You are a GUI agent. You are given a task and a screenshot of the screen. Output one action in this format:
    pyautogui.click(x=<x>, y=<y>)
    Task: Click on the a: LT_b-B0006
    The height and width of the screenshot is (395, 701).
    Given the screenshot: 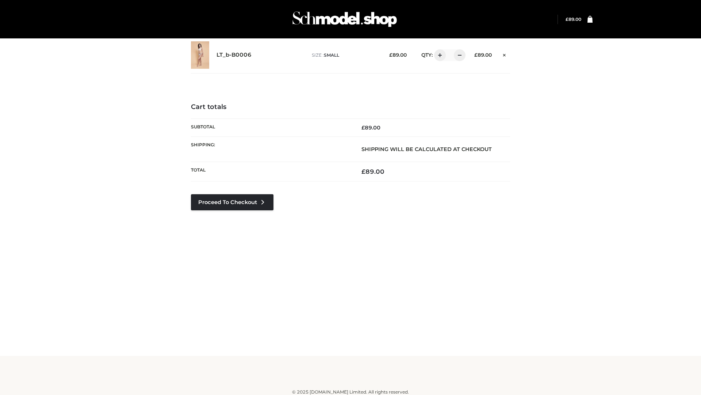 What is the action you would take?
    pyautogui.click(x=234, y=55)
    